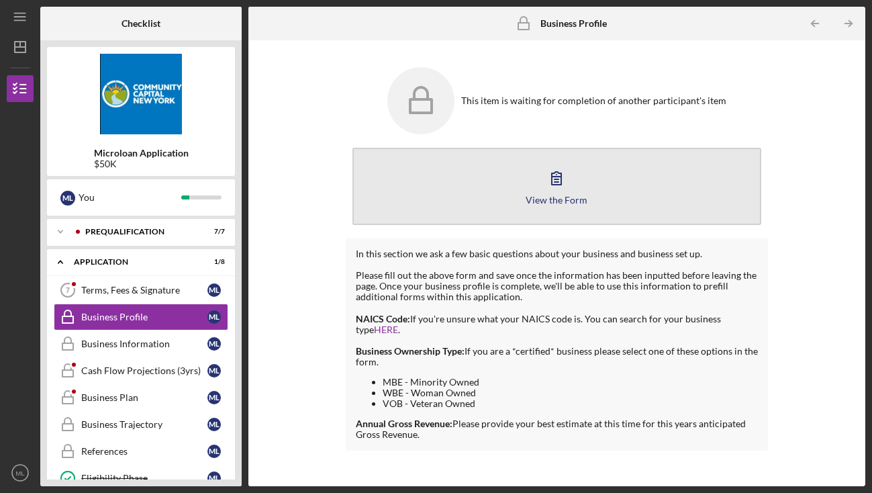  I want to click on div: $50K, so click(141, 164).